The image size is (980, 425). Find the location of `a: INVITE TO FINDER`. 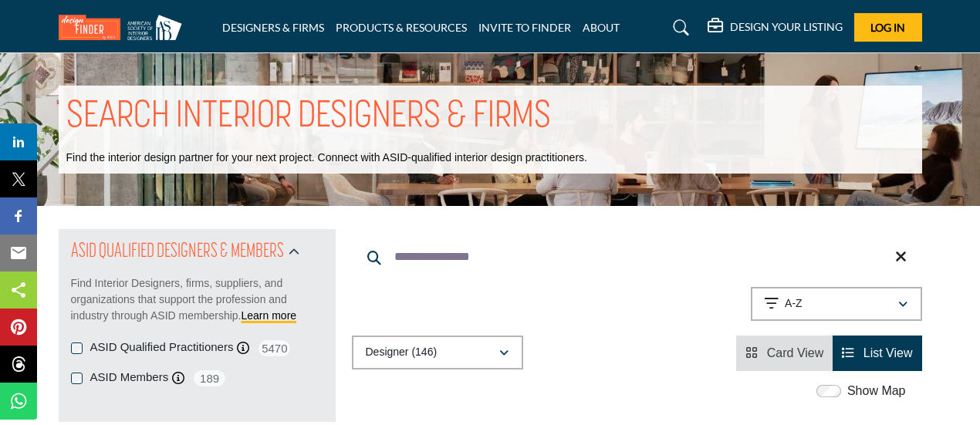

a: INVITE TO FINDER is located at coordinates (525, 27).